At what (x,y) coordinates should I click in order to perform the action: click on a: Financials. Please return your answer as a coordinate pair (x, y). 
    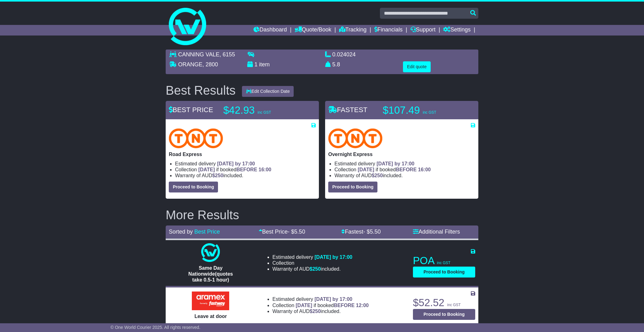
    Looking at the image, I should click on (388, 30).